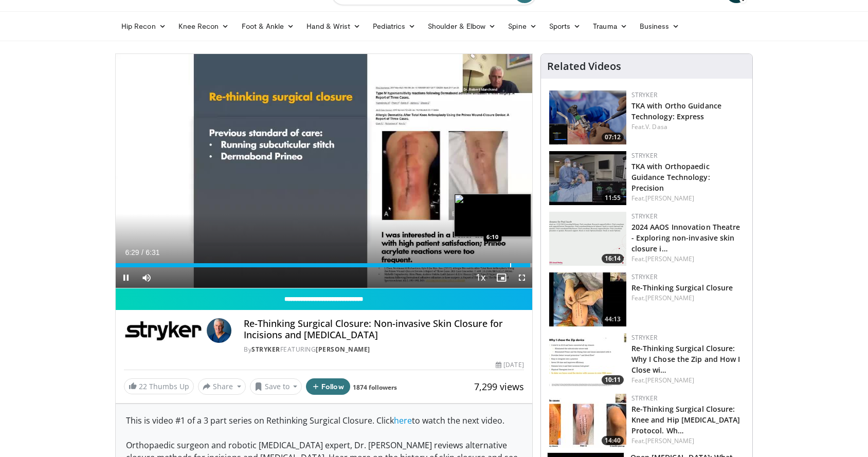  Describe the element at coordinates (587, 117) in the screenshot. I see `a: 07:12` at that location.